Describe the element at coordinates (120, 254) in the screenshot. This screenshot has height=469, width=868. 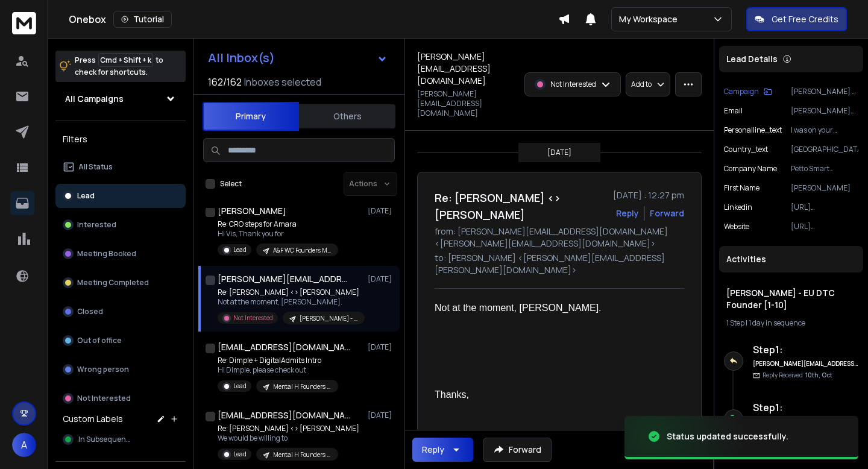
I see `button: Meeting Booked` at that location.